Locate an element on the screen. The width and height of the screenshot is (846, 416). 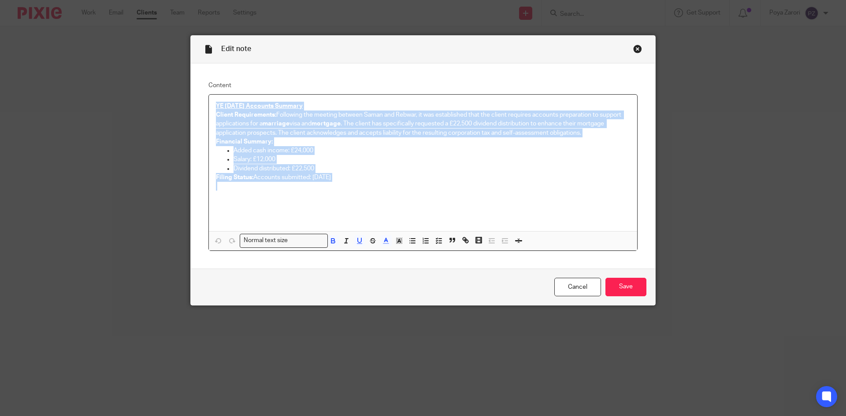
span: Edit note is located at coordinates (236, 49).